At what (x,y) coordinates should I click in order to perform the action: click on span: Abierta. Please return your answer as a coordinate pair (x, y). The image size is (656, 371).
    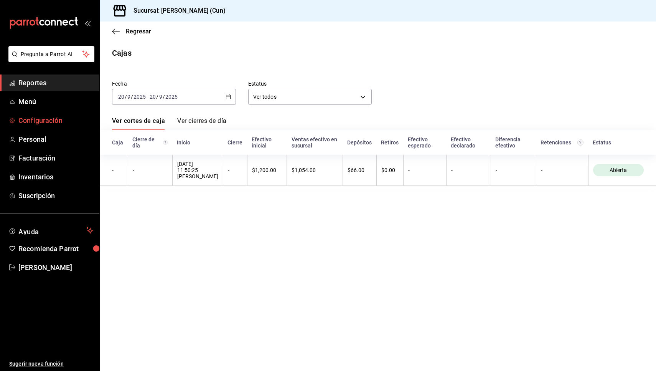
    Looking at the image, I should click on (618, 170).